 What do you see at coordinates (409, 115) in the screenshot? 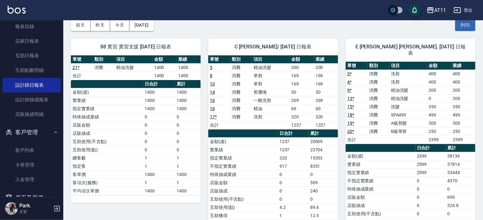
I see `td: SPA499` at bounding box center [409, 115].